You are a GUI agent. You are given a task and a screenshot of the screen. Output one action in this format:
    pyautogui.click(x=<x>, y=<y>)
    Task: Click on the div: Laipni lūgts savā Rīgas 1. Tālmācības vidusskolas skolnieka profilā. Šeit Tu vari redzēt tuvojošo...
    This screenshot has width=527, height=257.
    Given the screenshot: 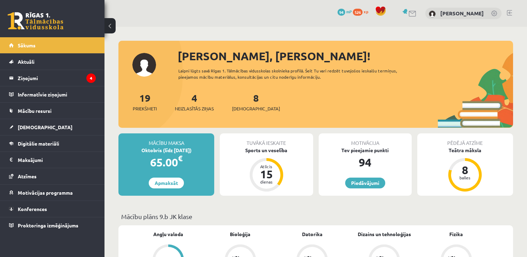 What is the action you would take?
    pyautogui.click(x=297, y=74)
    